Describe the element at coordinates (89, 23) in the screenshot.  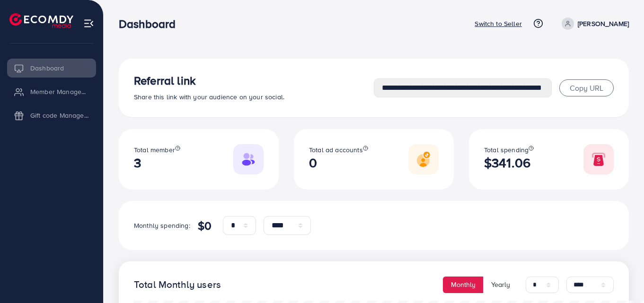
I see `img: menu` at that location.